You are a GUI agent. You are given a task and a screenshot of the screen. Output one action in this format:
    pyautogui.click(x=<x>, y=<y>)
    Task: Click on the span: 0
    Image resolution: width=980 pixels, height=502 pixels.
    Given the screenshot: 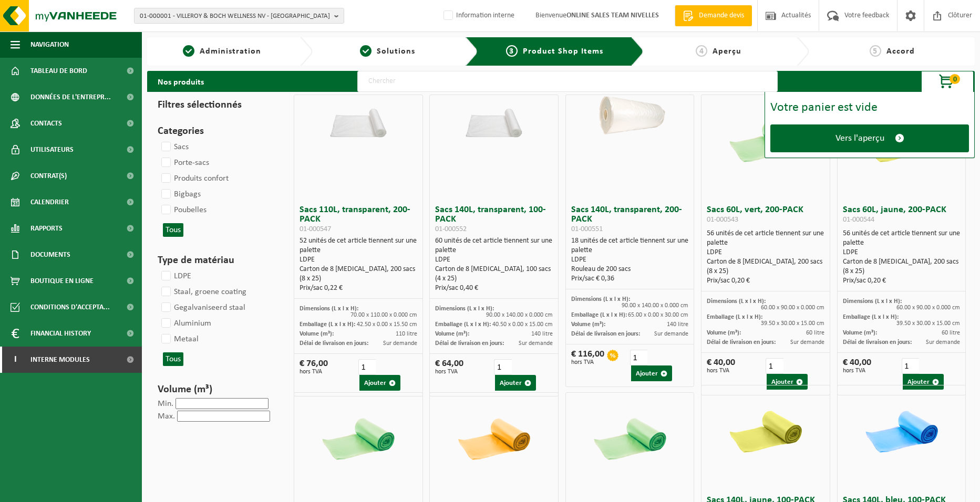 What is the action you would take?
    pyautogui.click(x=955, y=79)
    